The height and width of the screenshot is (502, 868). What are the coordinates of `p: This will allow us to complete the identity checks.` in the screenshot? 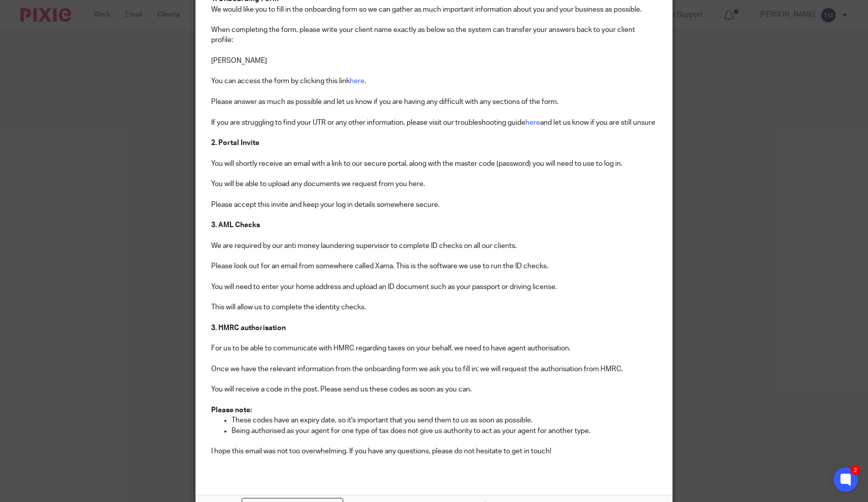 It's located at (434, 308).